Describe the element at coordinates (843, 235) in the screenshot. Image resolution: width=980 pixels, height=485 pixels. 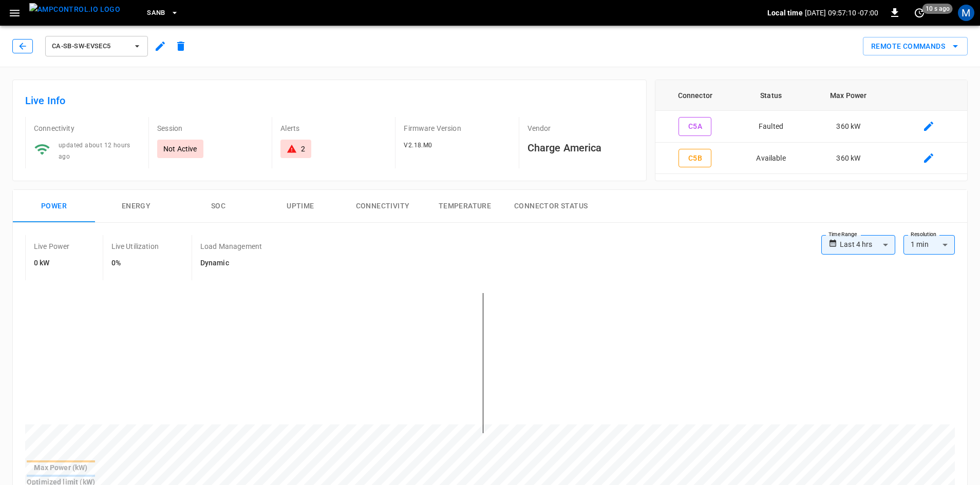
I see `label: Time Range` at that location.